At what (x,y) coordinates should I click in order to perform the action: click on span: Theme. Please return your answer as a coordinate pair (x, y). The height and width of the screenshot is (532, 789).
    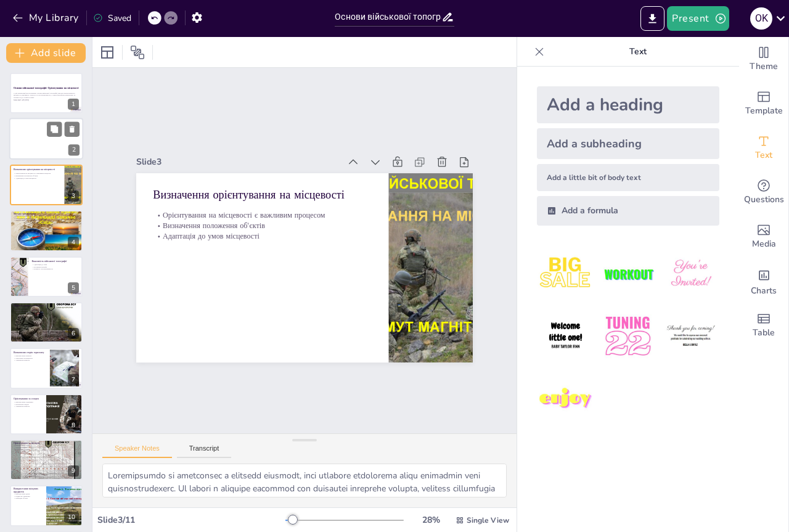
    Looking at the image, I should click on (764, 66).